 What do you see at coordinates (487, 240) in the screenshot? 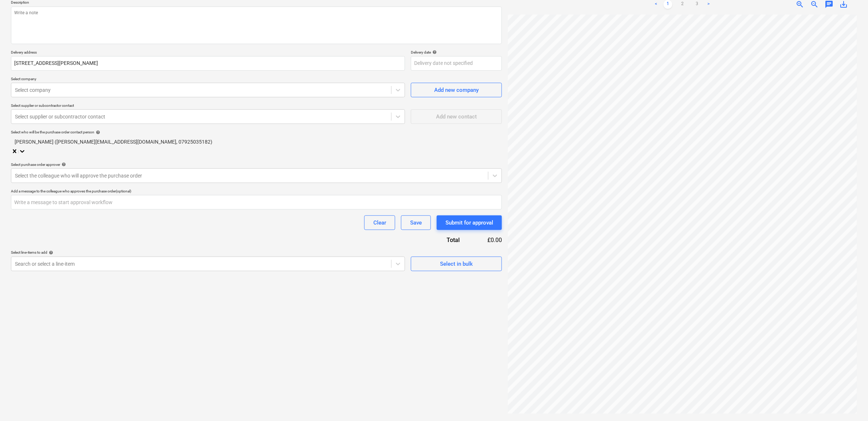
I see `div: £0.00` at bounding box center [487, 240].